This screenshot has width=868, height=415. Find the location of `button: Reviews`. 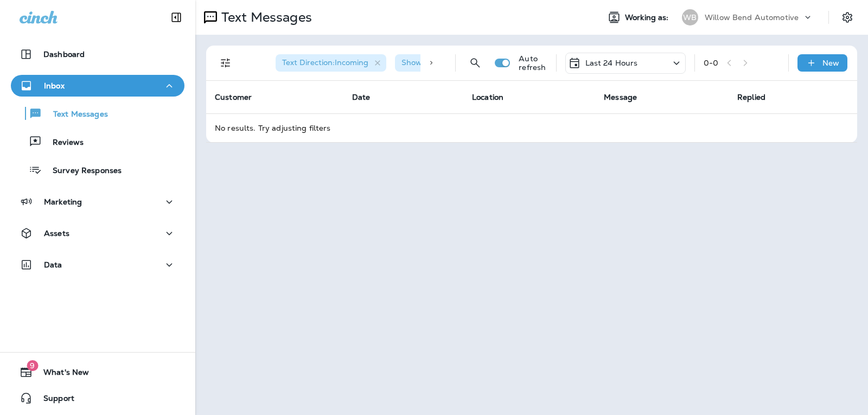

button: Reviews is located at coordinates (97, 142).